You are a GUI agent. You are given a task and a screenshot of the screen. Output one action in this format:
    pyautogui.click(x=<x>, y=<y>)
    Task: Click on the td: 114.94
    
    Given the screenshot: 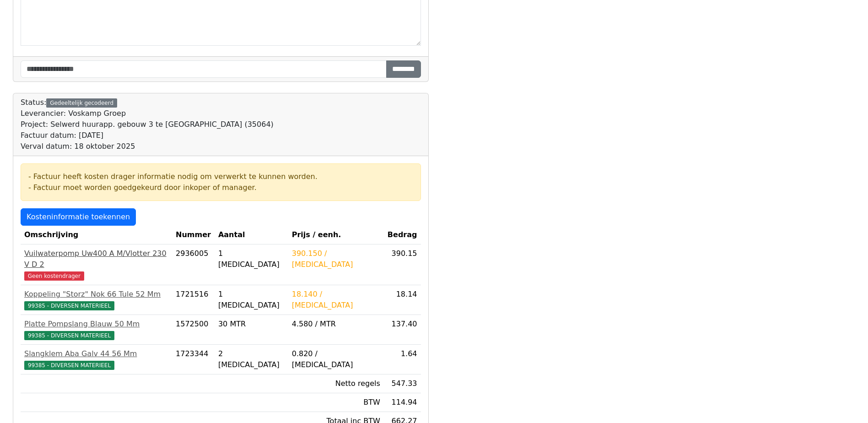 What is the action you would take?
    pyautogui.click(x=402, y=402)
    